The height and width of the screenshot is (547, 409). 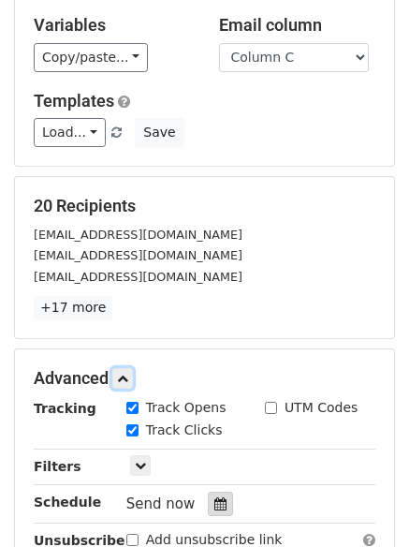 I want to click on div: Chat Widget, so click(x=362, y=502).